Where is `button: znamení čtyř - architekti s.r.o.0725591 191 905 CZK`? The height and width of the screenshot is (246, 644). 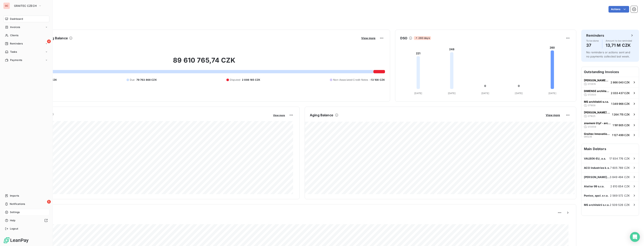
button: znamení čtyř - architekti s.r.o.0725591 191 905 CZK is located at coordinates (610, 125).